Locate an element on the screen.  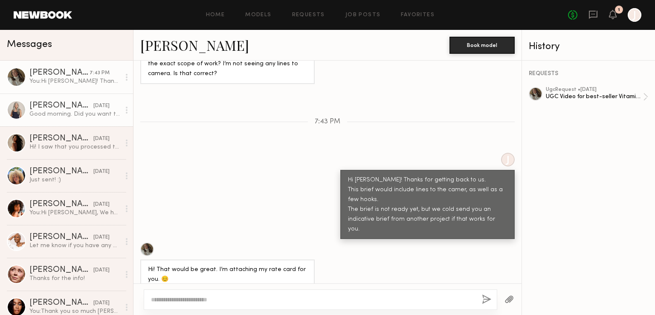
div: Hi! I saw that you processed the payment. I was wondering if you guys added the $50 that we agreed? is located at coordinates (75, 147).